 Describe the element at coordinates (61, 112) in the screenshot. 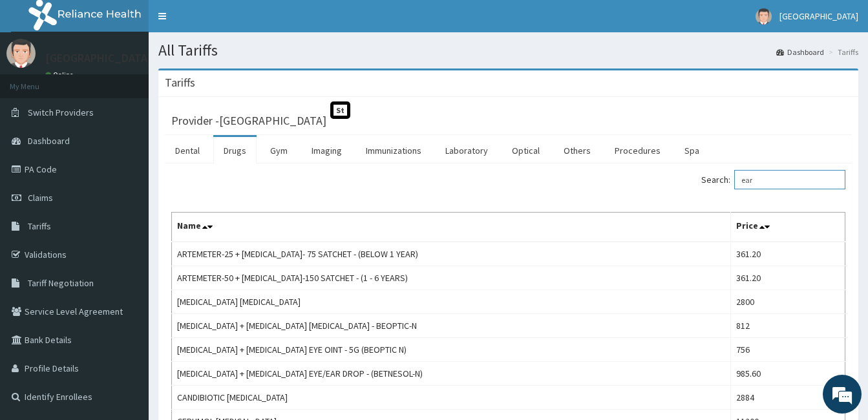

I see `span: Switch Providers` at that location.